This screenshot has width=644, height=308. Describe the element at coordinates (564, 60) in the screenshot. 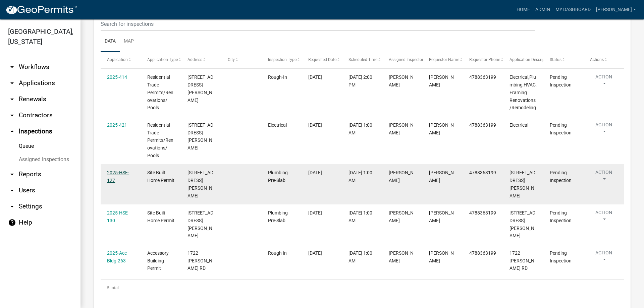

I see `datatable-header-cell: Status` at that location.